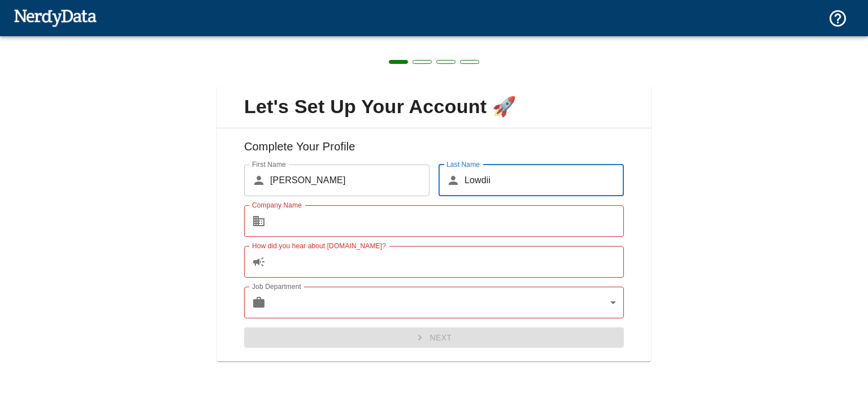 Image resolution: width=868 pixels, height=393 pixels. I want to click on img: NerdyData.com, so click(55, 18).